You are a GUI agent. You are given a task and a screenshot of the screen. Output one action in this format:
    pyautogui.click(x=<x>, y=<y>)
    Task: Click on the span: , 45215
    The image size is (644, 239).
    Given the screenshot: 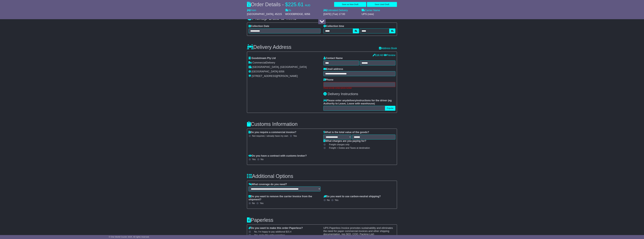 What is the action you would take?
    pyautogui.click(x=278, y=14)
    